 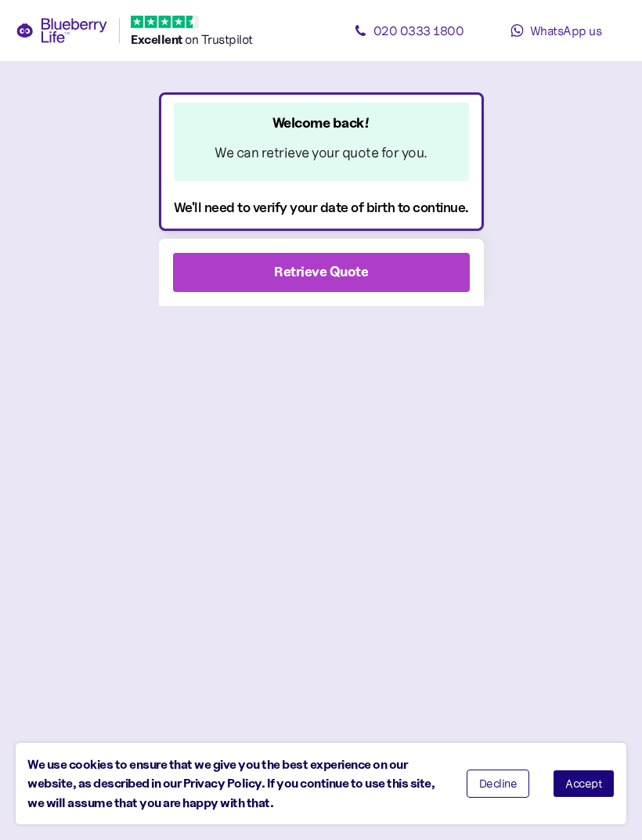 What do you see at coordinates (556, 31) in the screenshot?
I see `a: WhatsApp us` at bounding box center [556, 31].